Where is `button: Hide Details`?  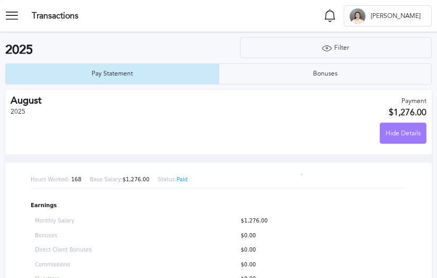 button: Hide Details is located at coordinates (403, 133).